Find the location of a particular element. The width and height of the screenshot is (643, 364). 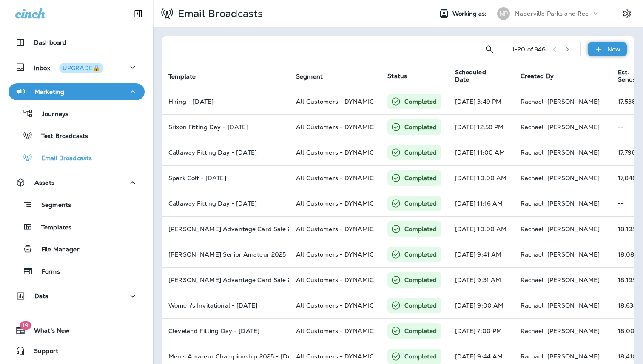

p: Templates is located at coordinates (52, 228).